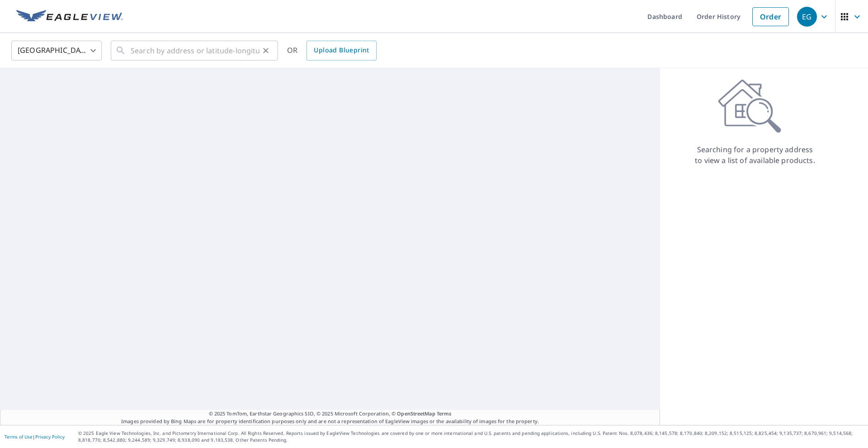 The width and height of the screenshot is (868, 448). Describe the element at coordinates (70, 17) in the screenshot. I see `img: EV Logo` at that location.